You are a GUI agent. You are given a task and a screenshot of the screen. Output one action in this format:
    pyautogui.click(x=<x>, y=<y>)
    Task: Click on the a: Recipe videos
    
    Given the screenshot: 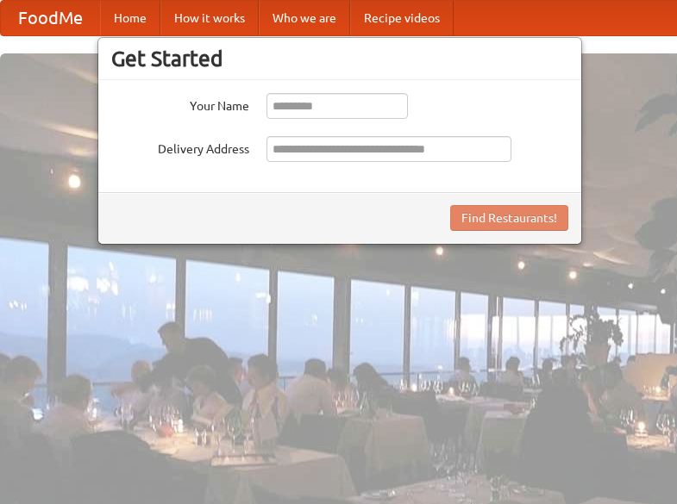 What is the action you would take?
    pyautogui.click(x=402, y=18)
    